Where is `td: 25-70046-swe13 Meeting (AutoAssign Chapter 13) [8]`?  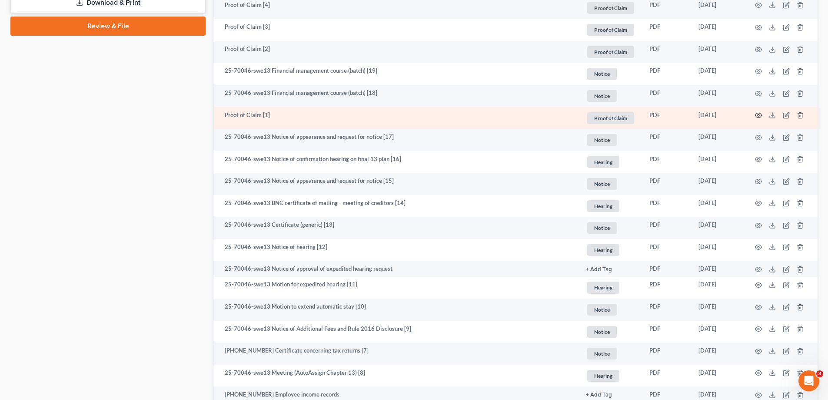
td: 25-70046-swe13 Meeting (AutoAssign Chapter 13) [8] is located at coordinates (397, 375).